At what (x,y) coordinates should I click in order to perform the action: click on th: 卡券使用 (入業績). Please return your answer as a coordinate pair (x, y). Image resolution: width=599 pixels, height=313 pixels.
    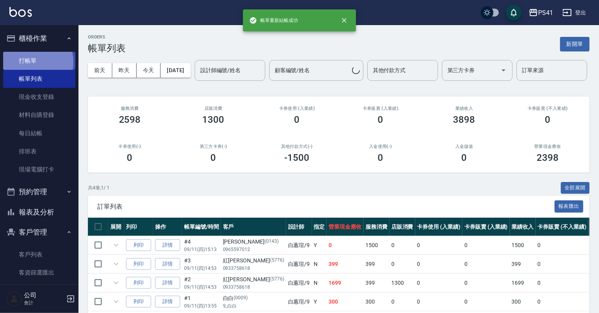
    Looking at the image, I should click on (439, 227).